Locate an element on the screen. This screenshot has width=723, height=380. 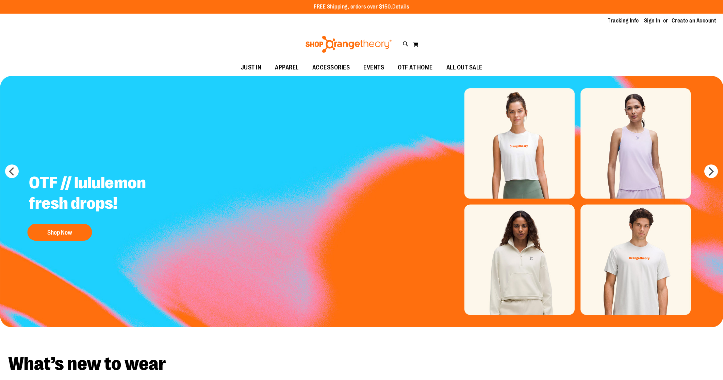
a: Details is located at coordinates (401, 7).